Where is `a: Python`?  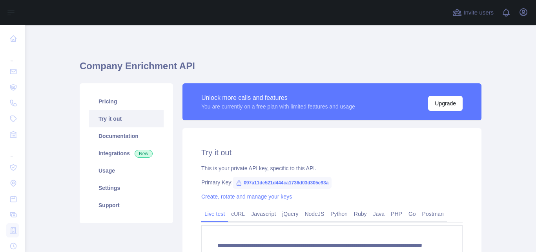
a: Python is located at coordinates (339, 214).